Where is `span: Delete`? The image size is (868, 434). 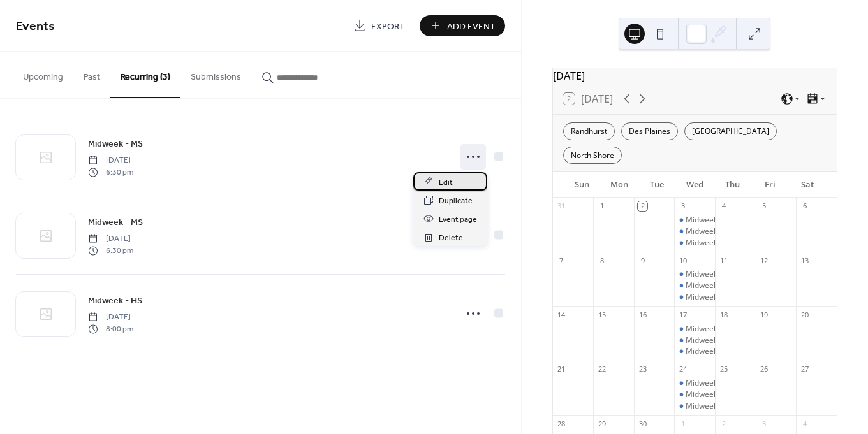 span: Delete is located at coordinates (451, 237).